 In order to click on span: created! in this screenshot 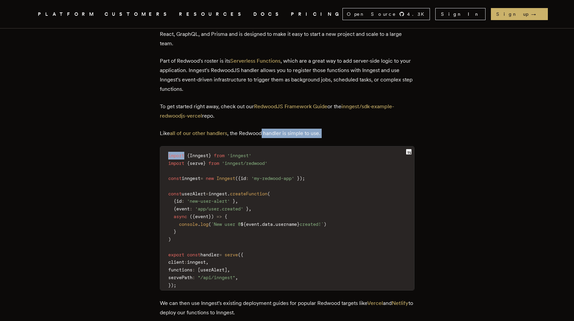, I will do `click(310, 224)`.